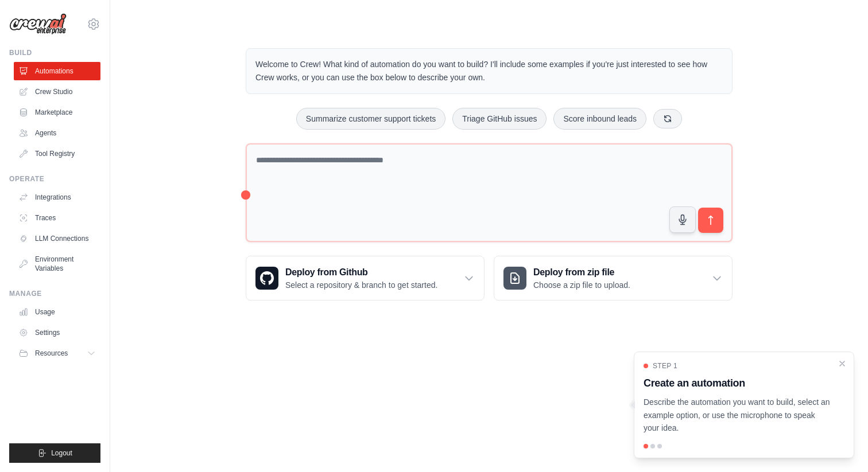 The height and width of the screenshot is (472, 868). I want to click on a: LLM Connections, so click(57, 239).